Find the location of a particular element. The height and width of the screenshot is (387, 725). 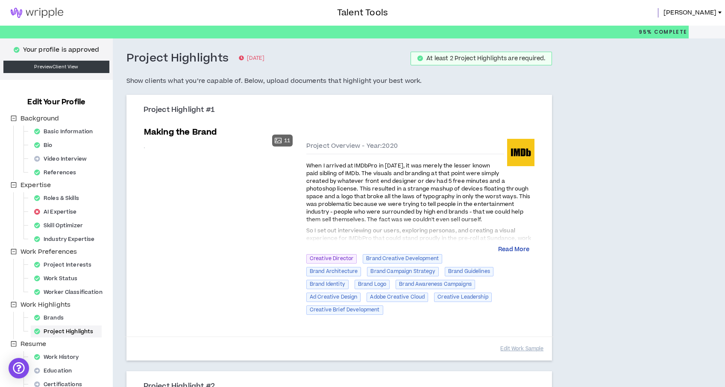

h5: Making the Brand is located at coordinates (180, 133).